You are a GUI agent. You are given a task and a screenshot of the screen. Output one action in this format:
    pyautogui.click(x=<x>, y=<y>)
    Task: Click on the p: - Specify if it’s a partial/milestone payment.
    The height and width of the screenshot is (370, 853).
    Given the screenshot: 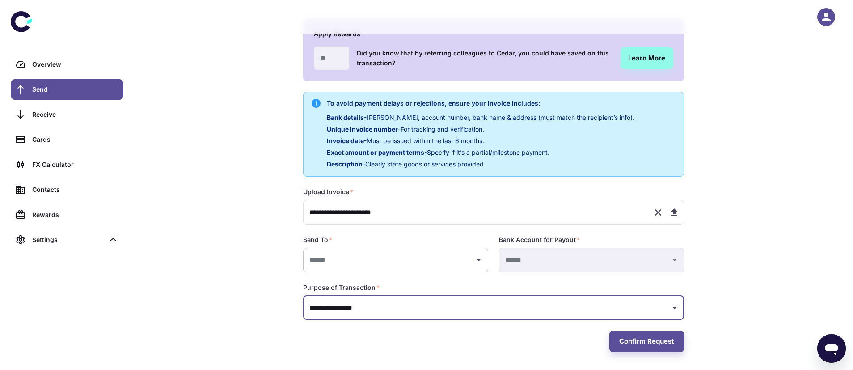 What is the action you would take?
    pyautogui.click(x=481, y=152)
    